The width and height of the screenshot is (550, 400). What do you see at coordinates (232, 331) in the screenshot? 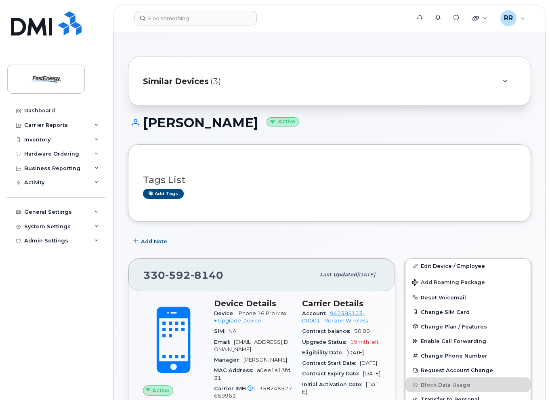
I see `span: NA` at bounding box center [232, 331].